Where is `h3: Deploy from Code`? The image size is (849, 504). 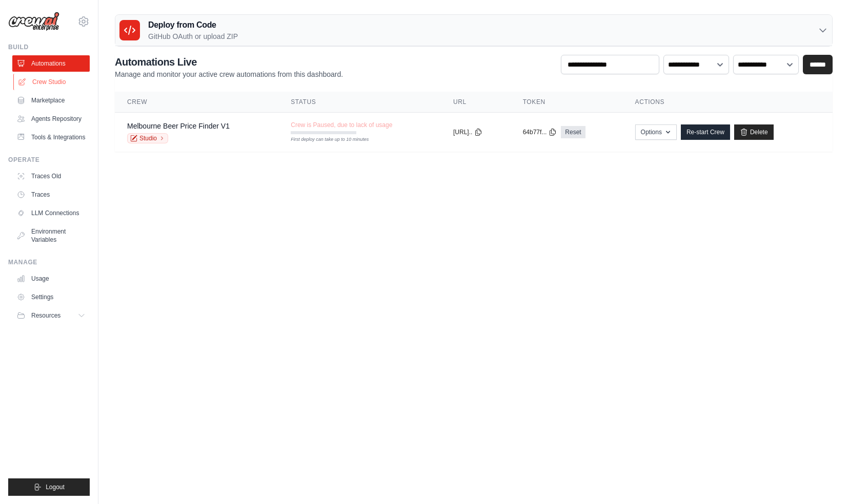 h3: Deploy from Code is located at coordinates (193, 25).